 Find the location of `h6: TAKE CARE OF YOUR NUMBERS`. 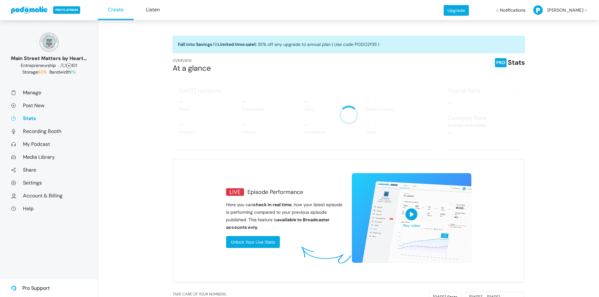

h6: TAKE CARE OF YOUR NUMBERS is located at coordinates (259, 294).